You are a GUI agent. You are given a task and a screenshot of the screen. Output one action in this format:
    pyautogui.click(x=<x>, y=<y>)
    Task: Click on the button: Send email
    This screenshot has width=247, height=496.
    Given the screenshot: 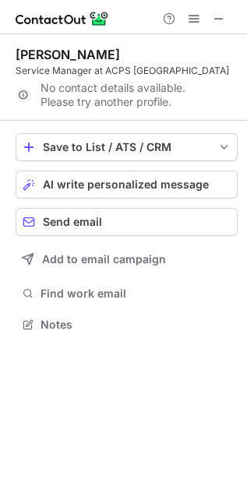 What is the action you would take?
    pyautogui.click(x=126, y=222)
    